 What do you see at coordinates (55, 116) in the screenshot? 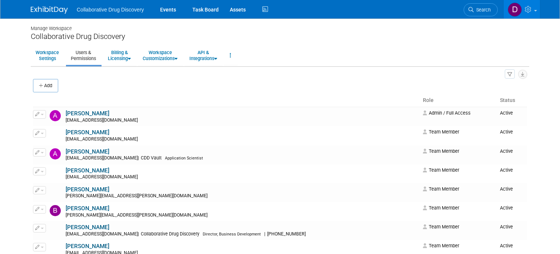
I see `img: Abe Wang` at bounding box center [55, 116].